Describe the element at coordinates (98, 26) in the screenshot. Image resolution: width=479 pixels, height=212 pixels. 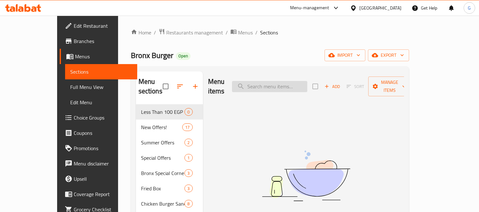
I see `a: Edit Restaurant` at that location.